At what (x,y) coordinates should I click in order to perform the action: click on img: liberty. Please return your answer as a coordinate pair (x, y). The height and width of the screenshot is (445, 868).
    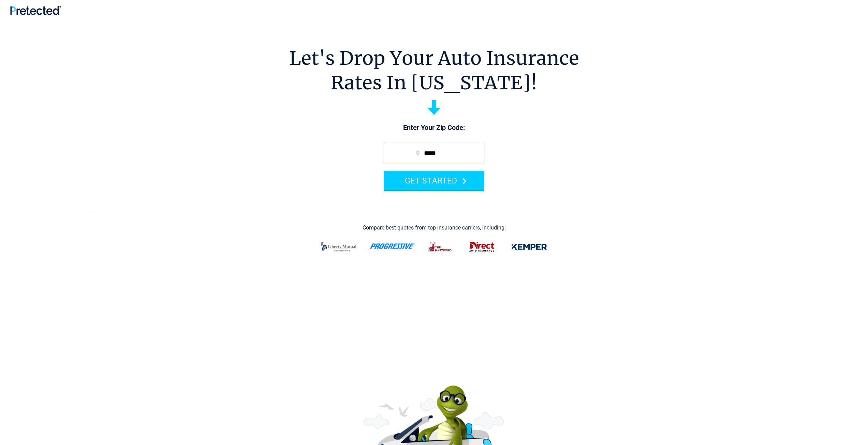
    Looking at the image, I should click on (339, 247).